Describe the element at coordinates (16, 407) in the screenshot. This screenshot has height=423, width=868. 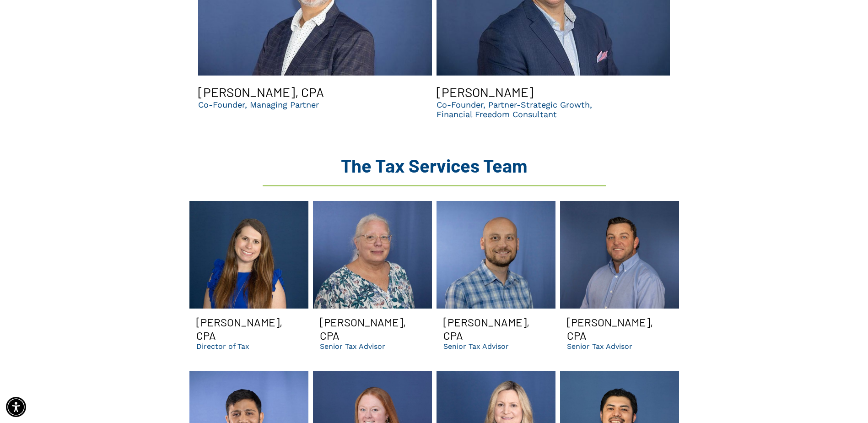
I see `div: Accessibility Menu` at that location.